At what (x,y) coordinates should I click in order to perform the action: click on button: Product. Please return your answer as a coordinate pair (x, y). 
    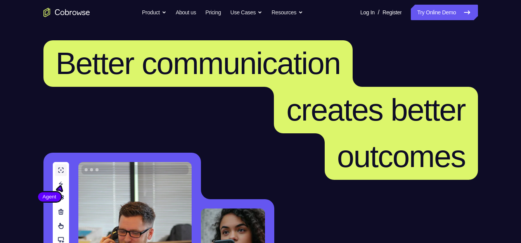
    Looking at the image, I should click on (154, 12).